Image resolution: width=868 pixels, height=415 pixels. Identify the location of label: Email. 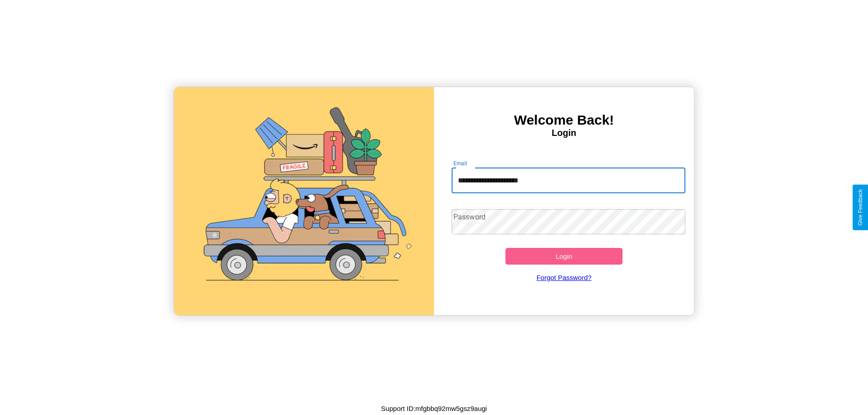
(460, 163).